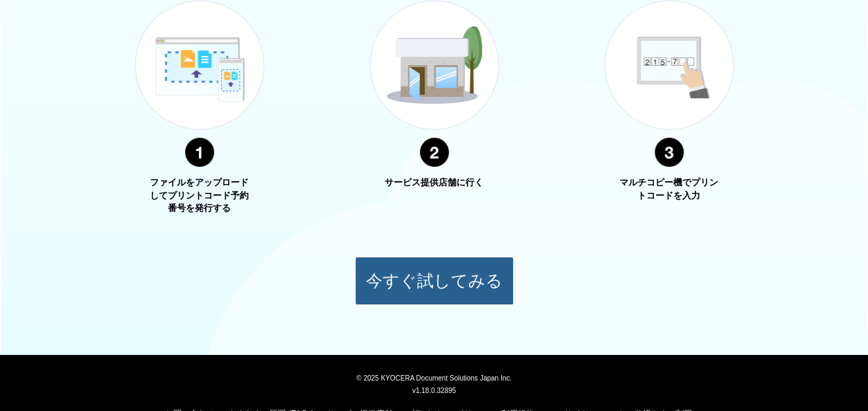 The width and height of the screenshot is (868, 411). What do you see at coordinates (434, 390) in the screenshot?
I see `span: v1.18.0.32895` at bounding box center [434, 390].